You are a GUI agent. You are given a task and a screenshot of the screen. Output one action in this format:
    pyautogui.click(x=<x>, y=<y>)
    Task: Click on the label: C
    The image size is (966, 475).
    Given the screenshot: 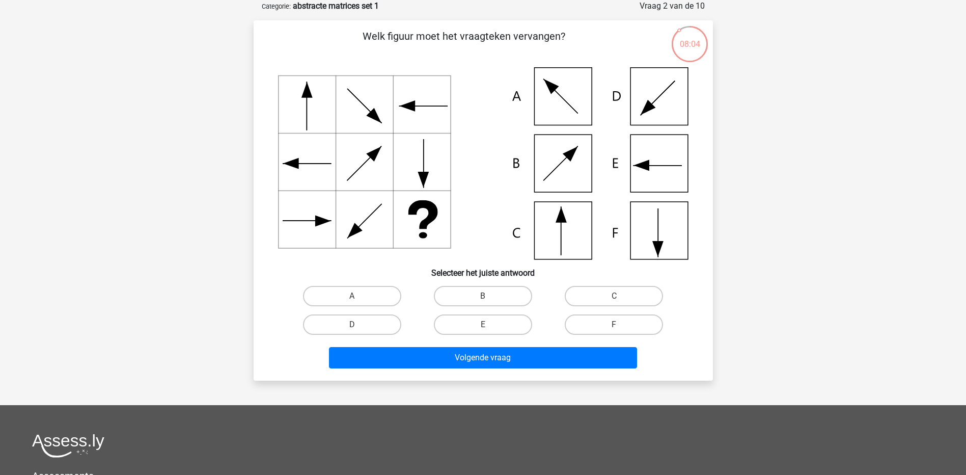 What is the action you would take?
    pyautogui.click(x=614, y=296)
    